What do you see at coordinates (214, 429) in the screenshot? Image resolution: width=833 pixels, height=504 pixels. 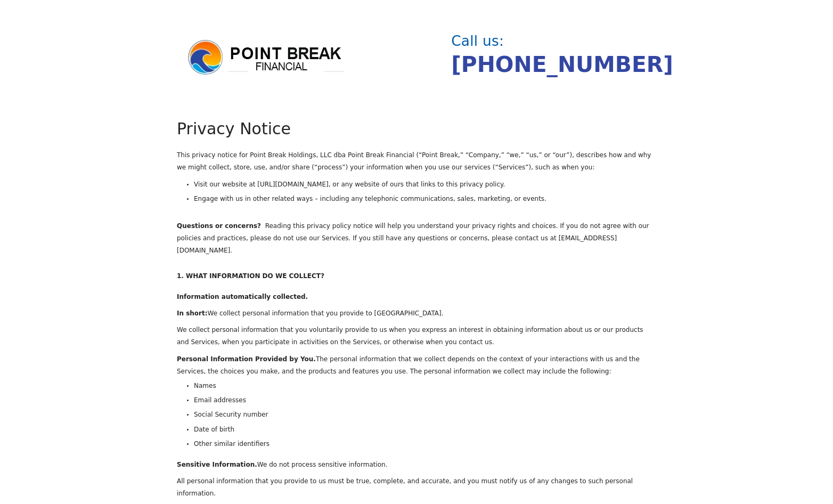 I see `span: Date of birth` at bounding box center [214, 429].